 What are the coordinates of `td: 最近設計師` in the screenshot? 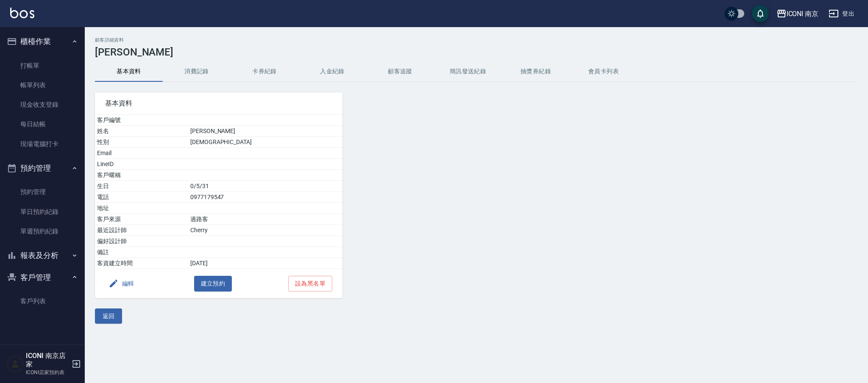 It's located at (141, 231).